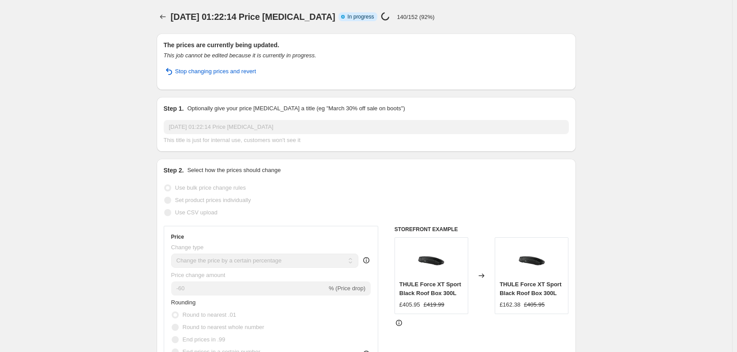  I want to click on div: £405.95, so click(409, 305).